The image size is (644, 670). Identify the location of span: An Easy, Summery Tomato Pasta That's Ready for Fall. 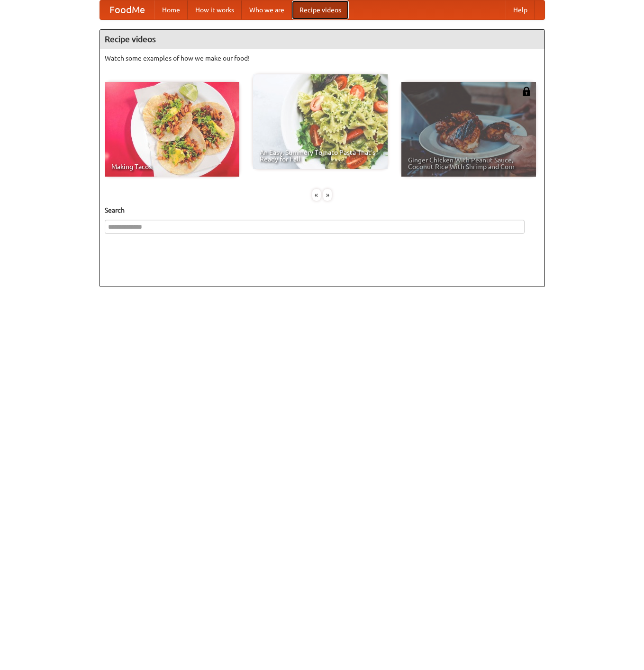
(320, 156).